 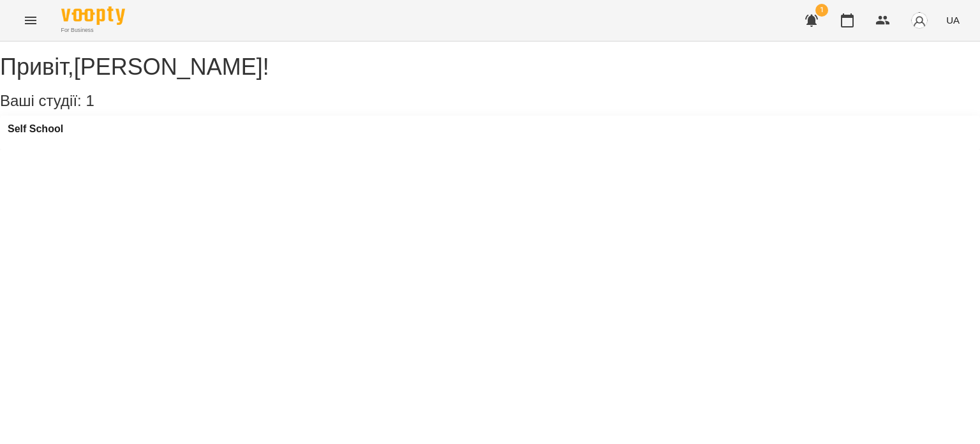 What do you see at coordinates (35, 129) in the screenshot?
I see `a: Self School` at bounding box center [35, 129].